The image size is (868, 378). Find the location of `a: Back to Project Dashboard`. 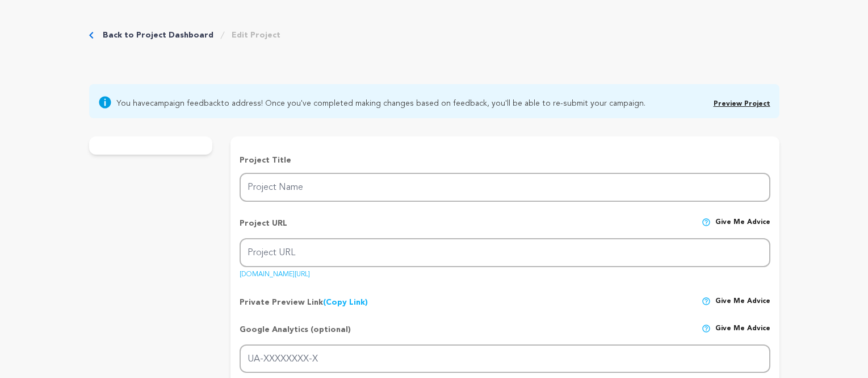

a: Back to Project Dashboard is located at coordinates (158, 35).